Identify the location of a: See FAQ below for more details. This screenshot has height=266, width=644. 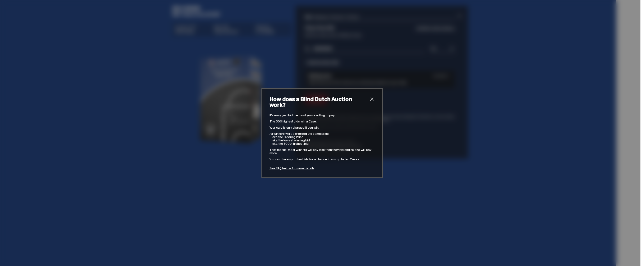
(292, 168).